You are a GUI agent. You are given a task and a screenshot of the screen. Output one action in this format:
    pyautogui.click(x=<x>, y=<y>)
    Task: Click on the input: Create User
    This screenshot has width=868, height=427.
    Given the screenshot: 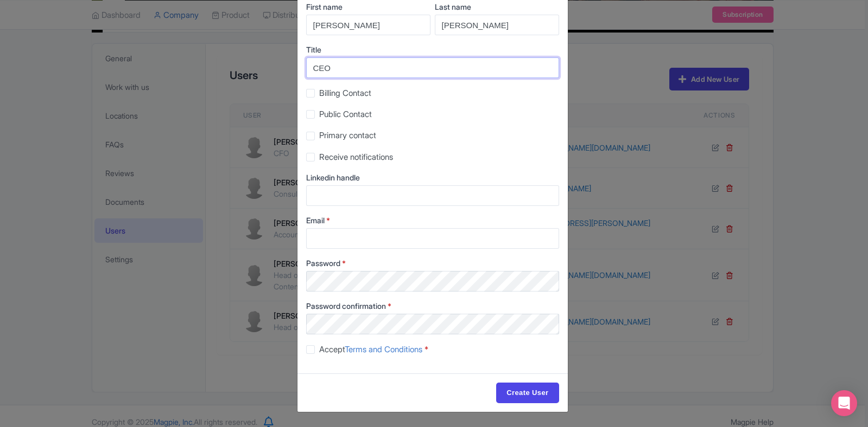 What is the action you would take?
    pyautogui.click(x=527, y=393)
    